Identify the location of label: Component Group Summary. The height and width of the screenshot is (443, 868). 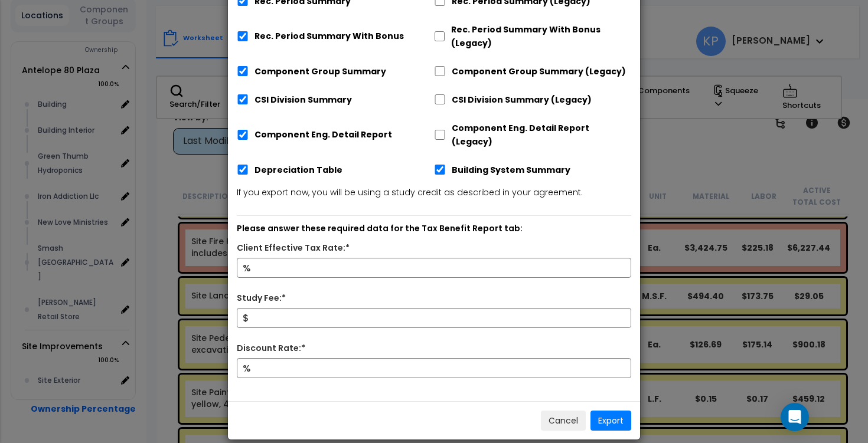
(320, 71).